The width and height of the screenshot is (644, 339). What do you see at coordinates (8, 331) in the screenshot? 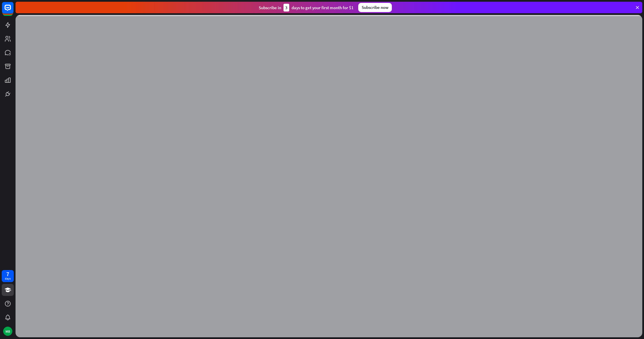
I see `div: MB` at bounding box center [8, 331].